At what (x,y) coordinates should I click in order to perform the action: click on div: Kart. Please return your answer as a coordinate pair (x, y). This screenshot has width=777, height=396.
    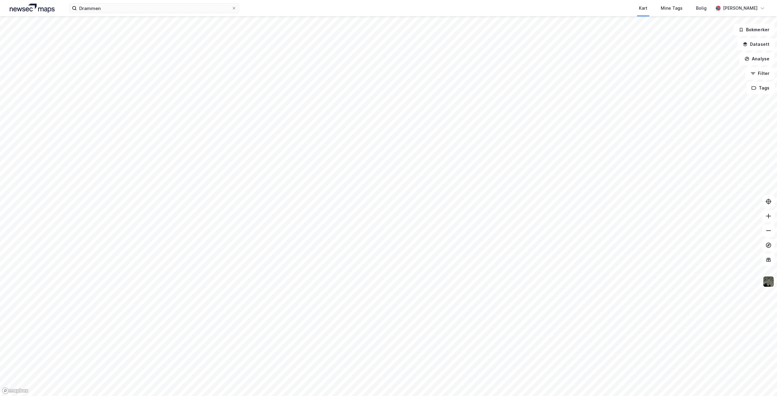
    Looking at the image, I should click on (643, 8).